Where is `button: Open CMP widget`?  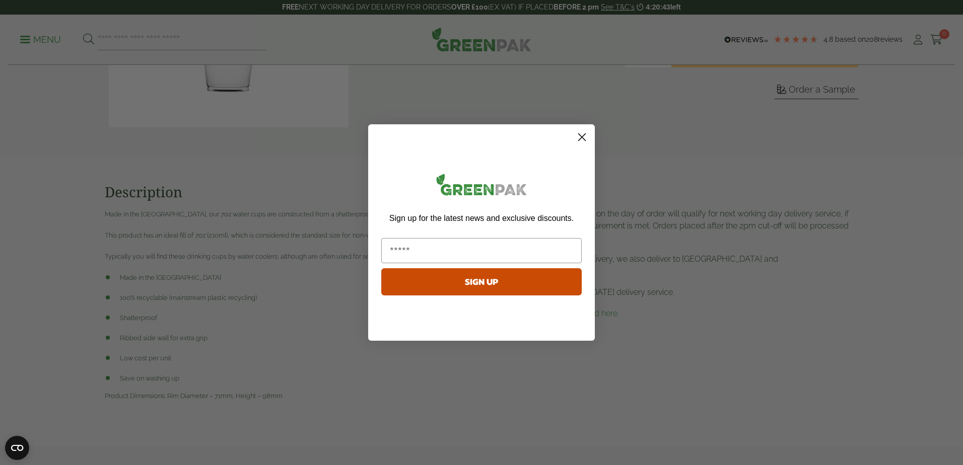 button: Open CMP widget is located at coordinates (17, 448).